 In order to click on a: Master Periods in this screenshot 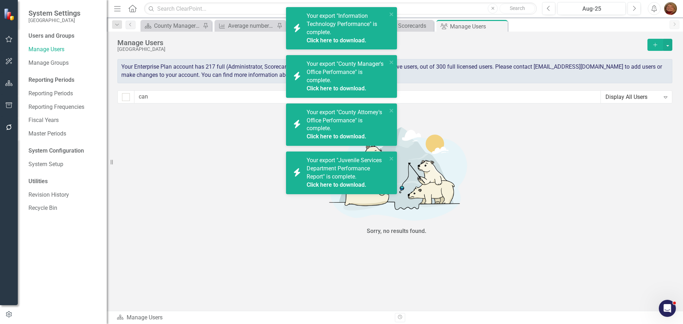, I will do `click(64, 134)`.